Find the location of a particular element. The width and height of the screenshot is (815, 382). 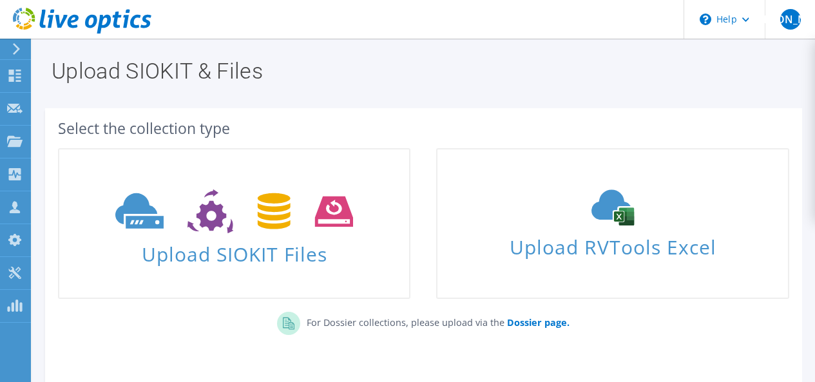

span: Upload SIOKIT Files is located at coordinates (234, 250).